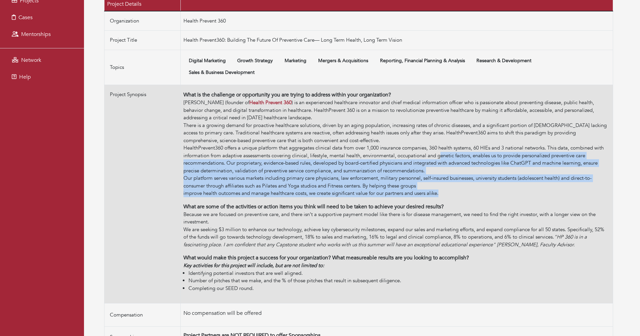  Describe the element at coordinates (397, 237) in the screenshot. I see `div: We are seeking $3 million to enhance our technology, achieve key cybersecurity milestones, expand...` at that location.